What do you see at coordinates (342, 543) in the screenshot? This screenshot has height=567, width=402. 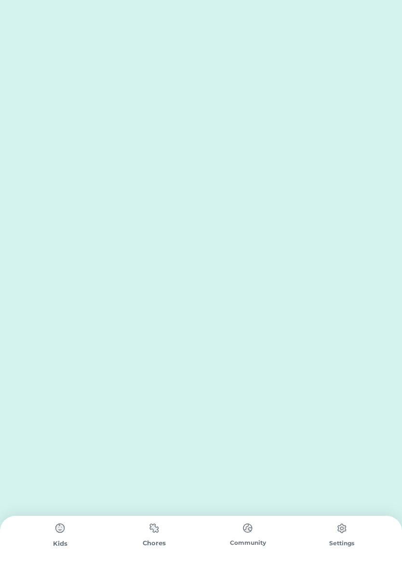 I see `div: Settings` at bounding box center [342, 543].